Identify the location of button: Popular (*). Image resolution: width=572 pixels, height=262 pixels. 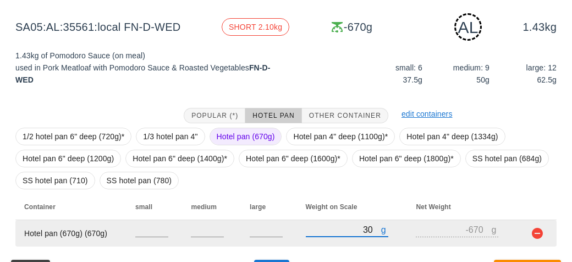
(215, 116).